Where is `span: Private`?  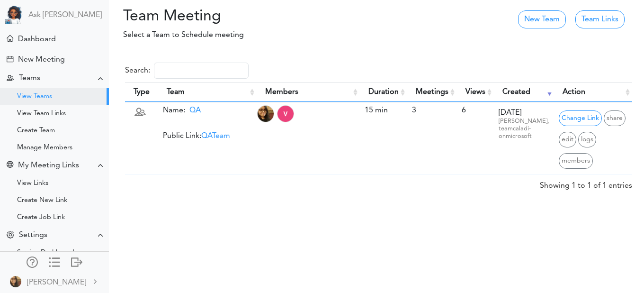 span: Private is located at coordinates (140, 114).